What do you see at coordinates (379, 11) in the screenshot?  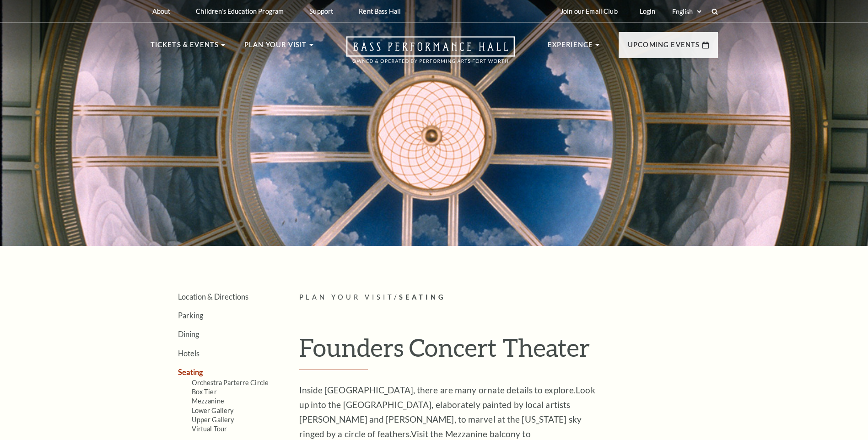 I see `p: Rent Bass Hall` at bounding box center [379, 11].